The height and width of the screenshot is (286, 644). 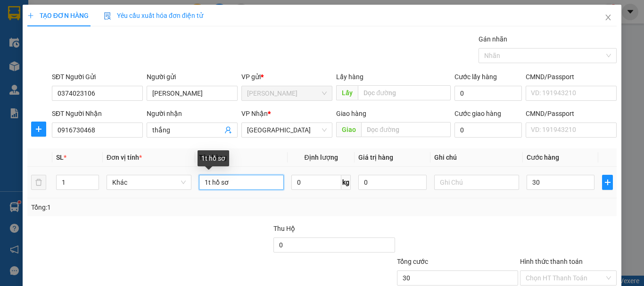 I want to click on label: Cước giao hàng, so click(x=478, y=114).